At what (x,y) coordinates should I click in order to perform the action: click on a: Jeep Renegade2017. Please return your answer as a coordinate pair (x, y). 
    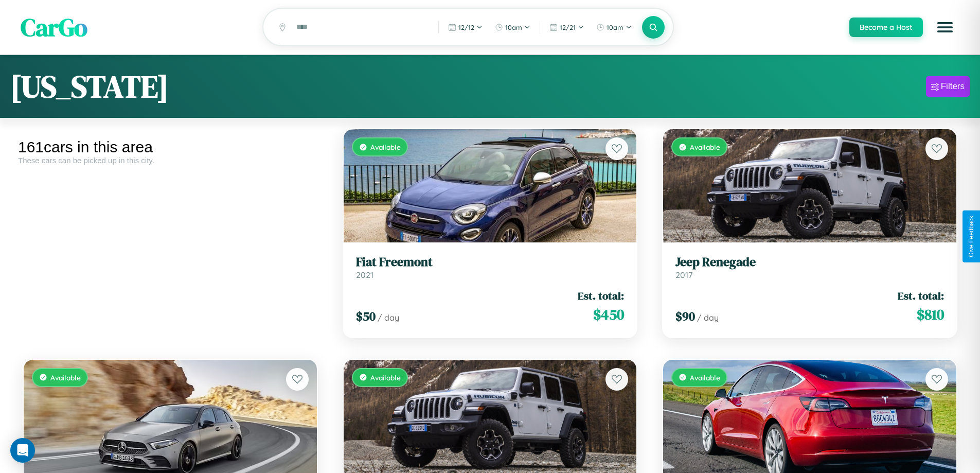
    Looking at the image, I should click on (810, 267).